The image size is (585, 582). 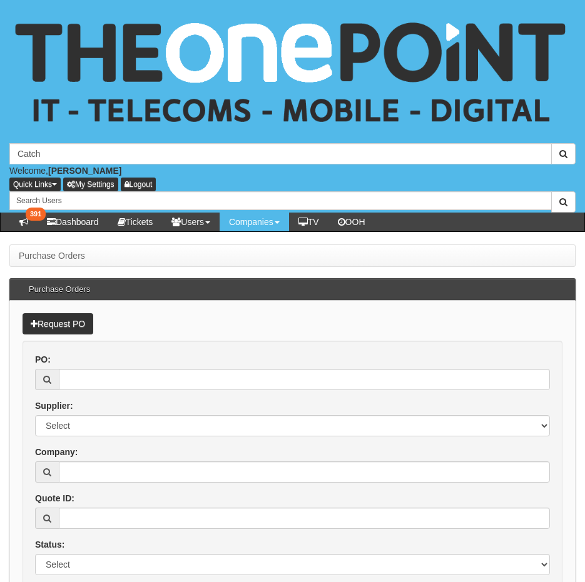 I want to click on li: Purchase Orders, so click(x=52, y=256).